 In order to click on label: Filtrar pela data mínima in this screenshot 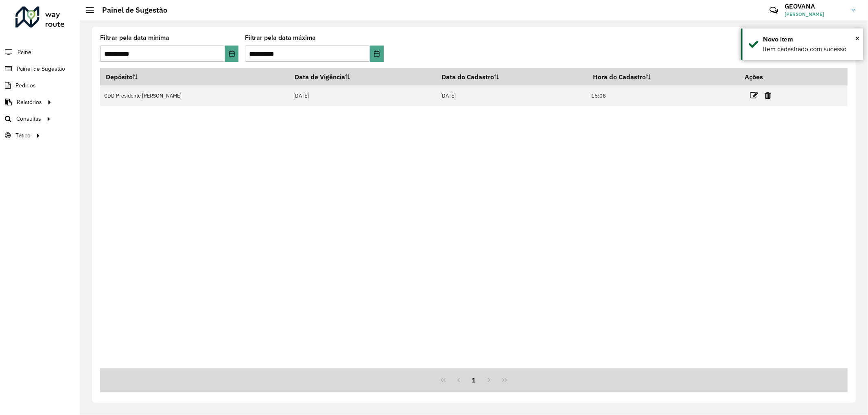, I will do `click(135, 38)`.